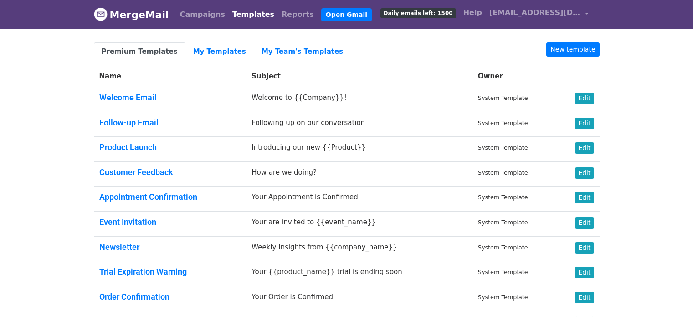 The height and width of the screenshot is (317, 693). What do you see at coordinates (129, 122) in the screenshot?
I see `a: Follow-up Email` at bounding box center [129, 122].